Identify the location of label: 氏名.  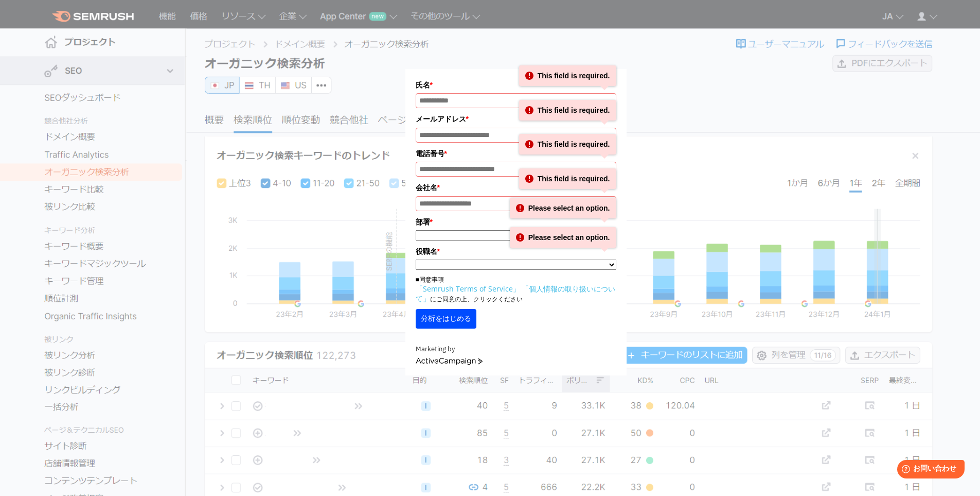
(516, 85).